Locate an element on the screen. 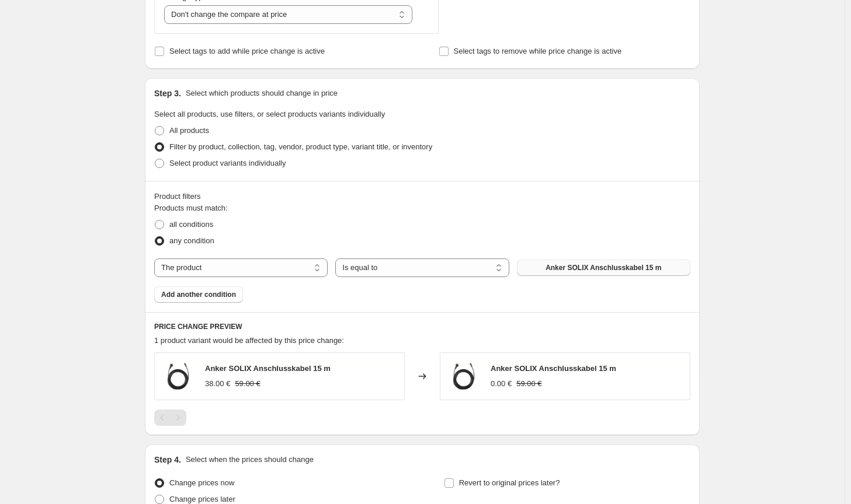 This screenshot has width=851, height=504. span: any condition is located at coordinates (191, 240).